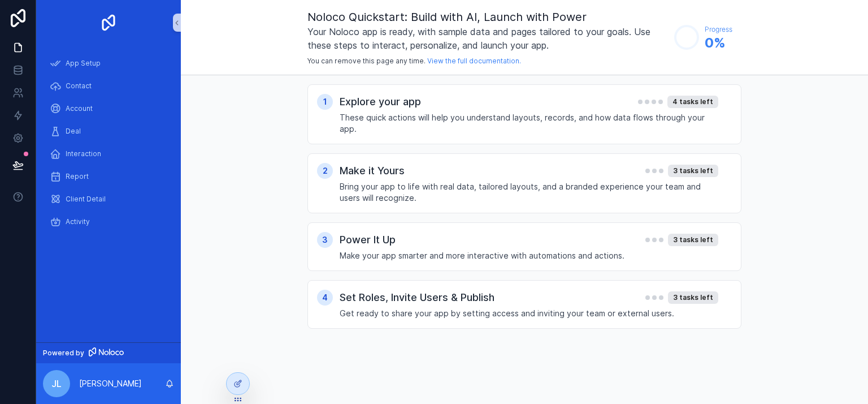 This screenshot has height=404, width=868. I want to click on span: Report, so click(77, 177).